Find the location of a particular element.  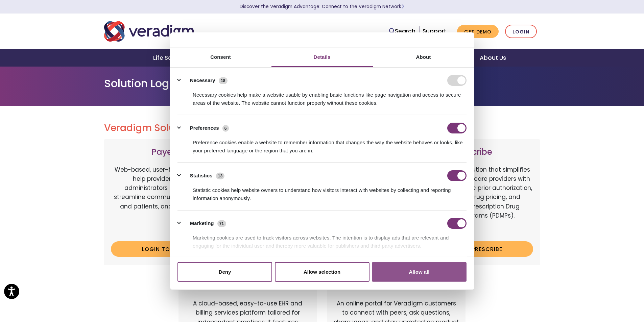

div: Necessary cookies help make a website usable by enabling basic functions like page navigation and... is located at coordinates (322, 97).